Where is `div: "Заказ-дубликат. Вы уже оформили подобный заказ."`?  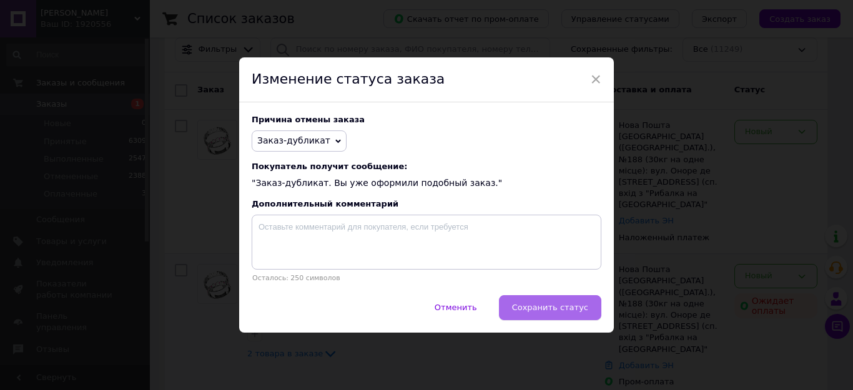
div: "Заказ-дубликат. Вы уже оформили подобный заказ." is located at coordinates (427, 176).